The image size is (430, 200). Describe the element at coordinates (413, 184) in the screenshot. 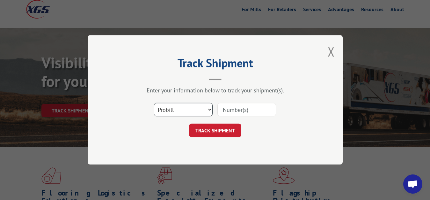

I see `div: Open chat` at that location.